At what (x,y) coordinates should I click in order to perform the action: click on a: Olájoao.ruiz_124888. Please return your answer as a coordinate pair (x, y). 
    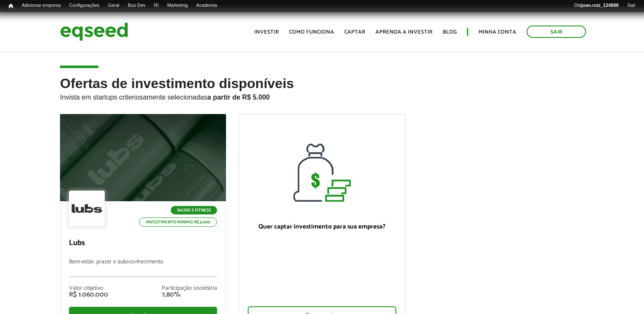
    Looking at the image, I should click on (596, 6).